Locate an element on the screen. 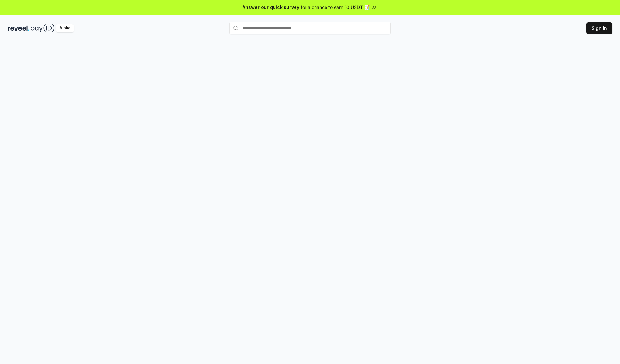  button: Sign In is located at coordinates (600, 28).